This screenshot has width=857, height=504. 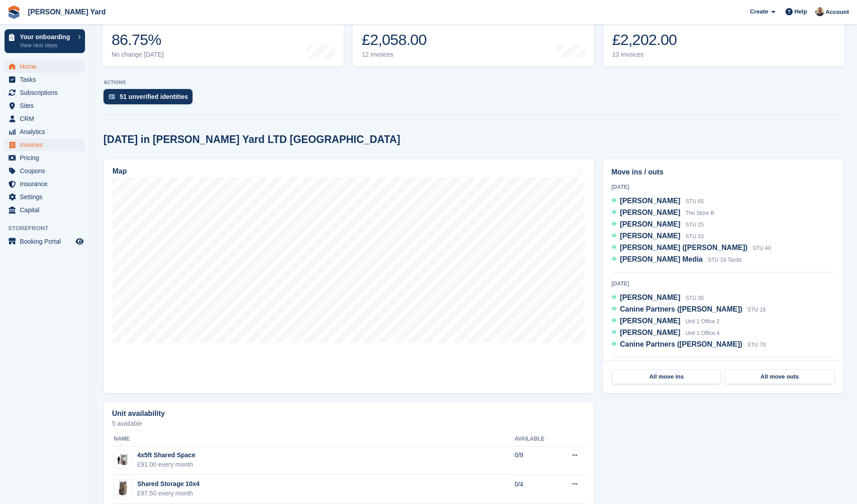 What do you see at coordinates (47, 119) in the screenshot?
I see `span: CRM` at bounding box center [47, 119].